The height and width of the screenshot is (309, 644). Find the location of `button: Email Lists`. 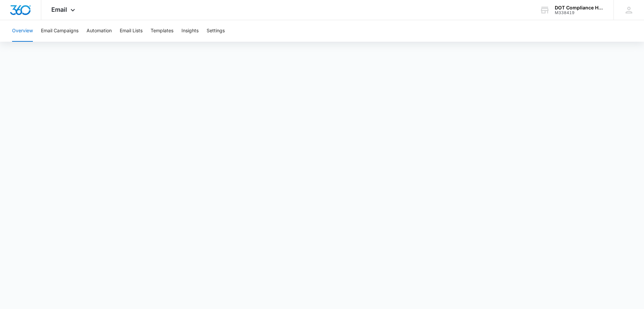

button: Email Lists is located at coordinates (131, 31).